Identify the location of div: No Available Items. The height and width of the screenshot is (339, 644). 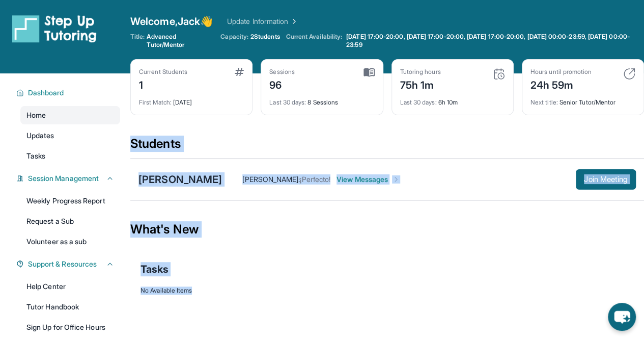
(387, 290).